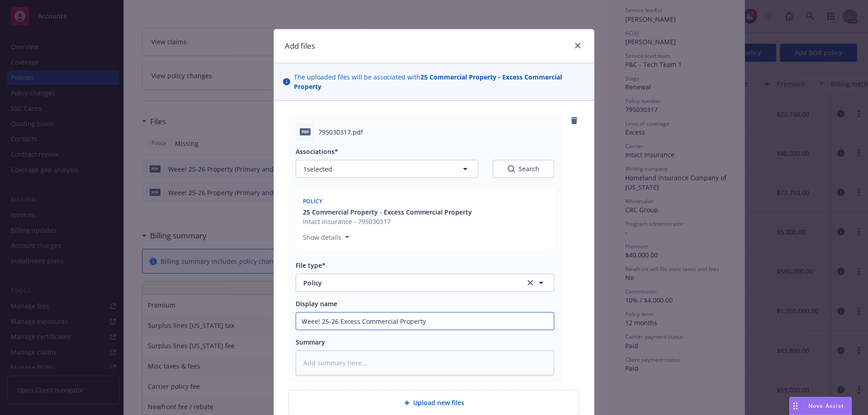 The width and height of the screenshot is (868, 415). What do you see at coordinates (387, 212) in the screenshot?
I see `span: 25 Commercial Property - Excess Commercial Property` at bounding box center [387, 212].